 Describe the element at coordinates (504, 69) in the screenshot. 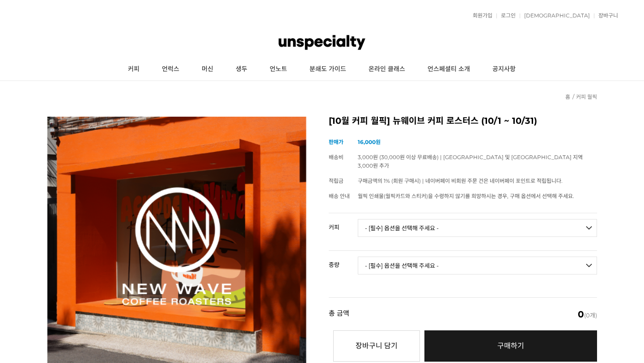

I see `a: 공지사항` at that location.